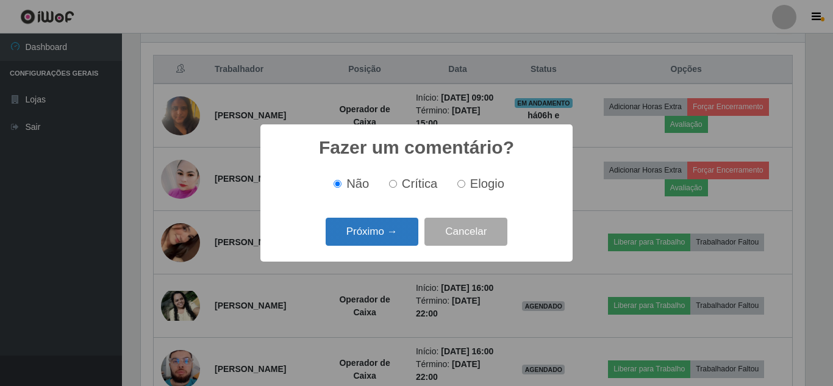 The width and height of the screenshot is (833, 386). Describe the element at coordinates (461, 184) in the screenshot. I see `input: Elogio` at that location.